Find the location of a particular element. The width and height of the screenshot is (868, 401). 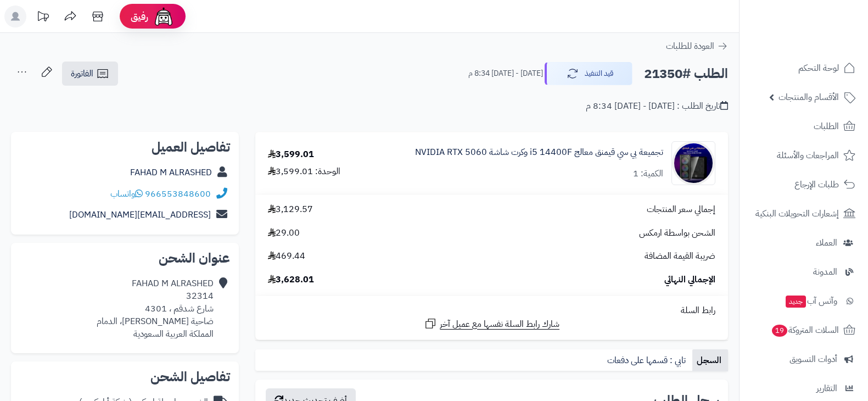

span: إجمالي سعر المنتجات is located at coordinates (681, 209).